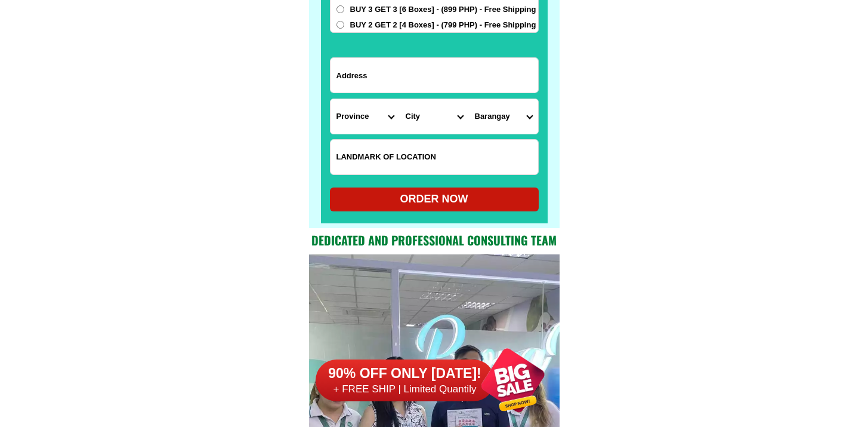 Image resolution: width=868 pixels, height=427 pixels. Describe the element at coordinates (443, 10) in the screenshot. I see `span: BUY 3 GET 3 [6 Boxes] - (899 PHP) - Free Shipping` at that location.